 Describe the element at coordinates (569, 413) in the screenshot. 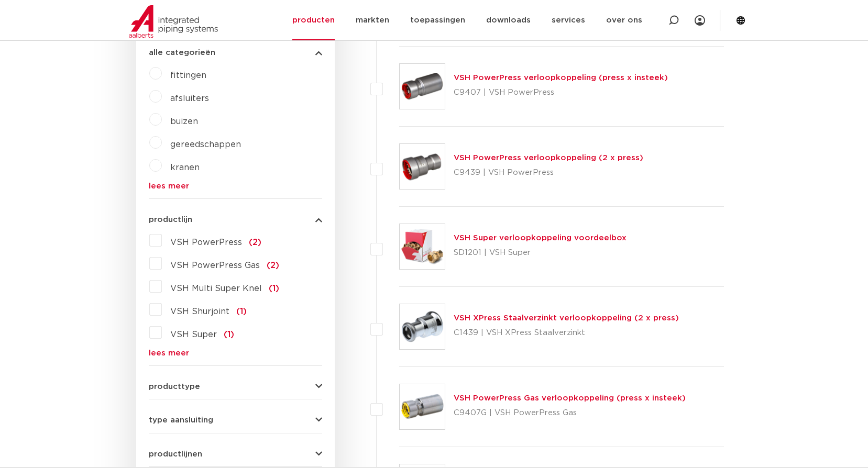

I see `p: C9407G | VSH PowerPress Gas` at that location.